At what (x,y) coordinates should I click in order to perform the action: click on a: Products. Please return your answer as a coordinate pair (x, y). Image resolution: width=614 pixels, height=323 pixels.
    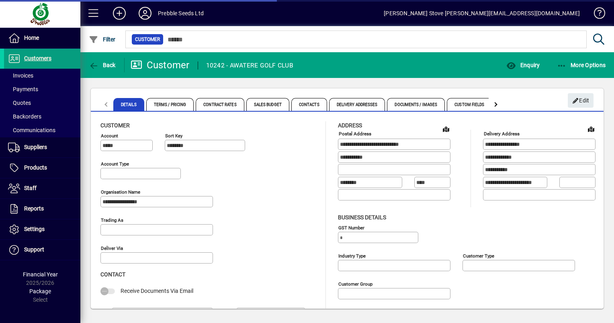
    Looking at the image, I should click on (42, 168).